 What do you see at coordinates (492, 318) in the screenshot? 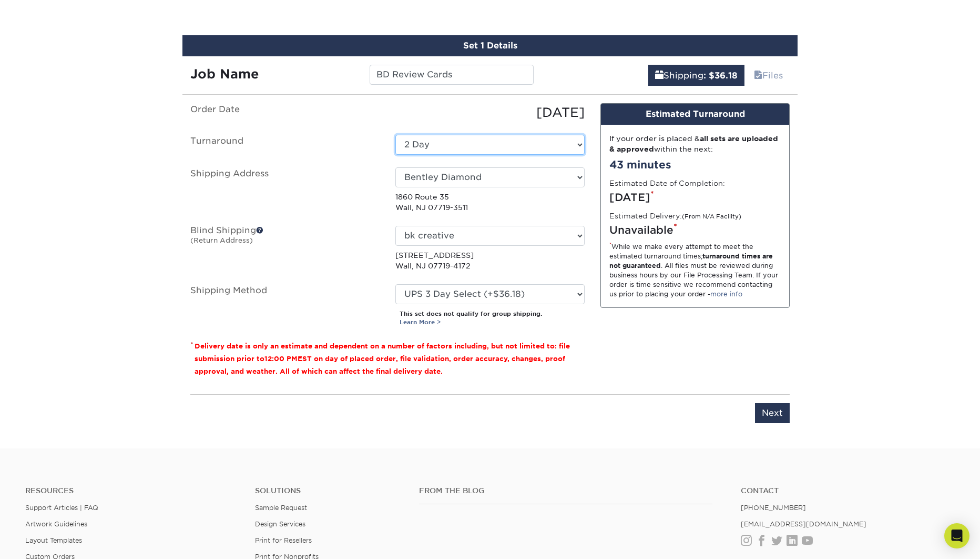
I see `p: This set does not qualify for group shipping.` at bounding box center [492, 318].